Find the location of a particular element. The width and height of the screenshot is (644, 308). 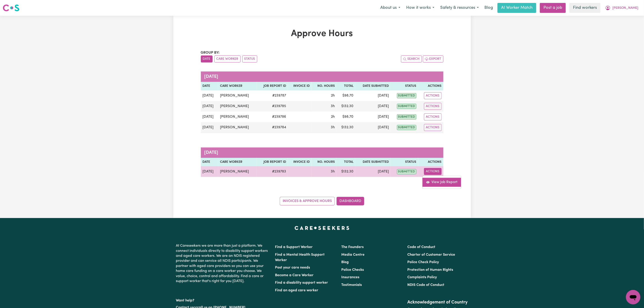

a: Protection of Human Rights is located at coordinates (430, 270).